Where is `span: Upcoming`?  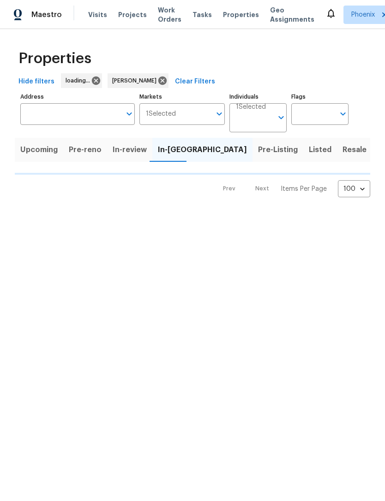
span: Upcoming is located at coordinates (39, 150).